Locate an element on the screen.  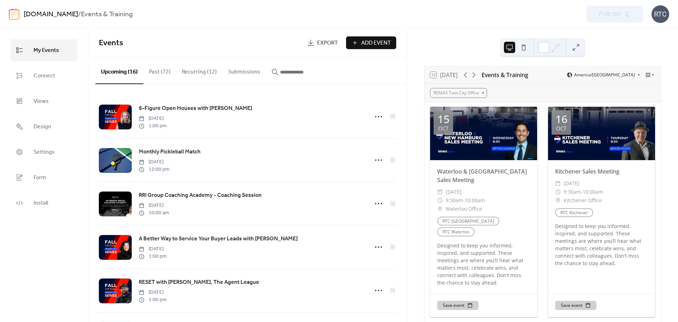
div: 16 is located at coordinates (562, 119).